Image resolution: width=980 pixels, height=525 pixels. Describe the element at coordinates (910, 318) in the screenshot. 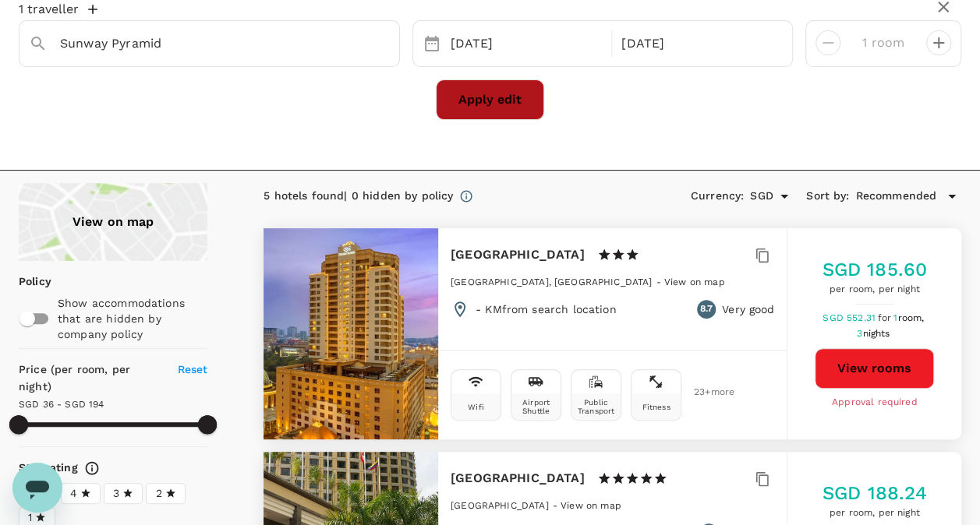

I see `span: 1` at that location.